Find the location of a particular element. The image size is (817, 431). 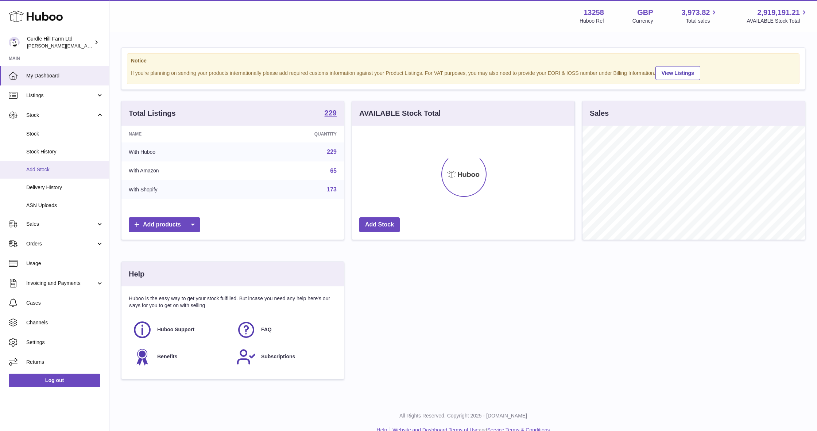

strong: GBP is located at coordinates (645, 12).